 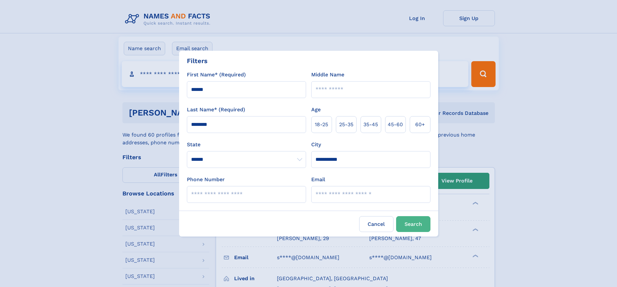 What do you see at coordinates (216, 110) in the screenshot?
I see `label: Last Name* (Required)` at bounding box center [216, 110].